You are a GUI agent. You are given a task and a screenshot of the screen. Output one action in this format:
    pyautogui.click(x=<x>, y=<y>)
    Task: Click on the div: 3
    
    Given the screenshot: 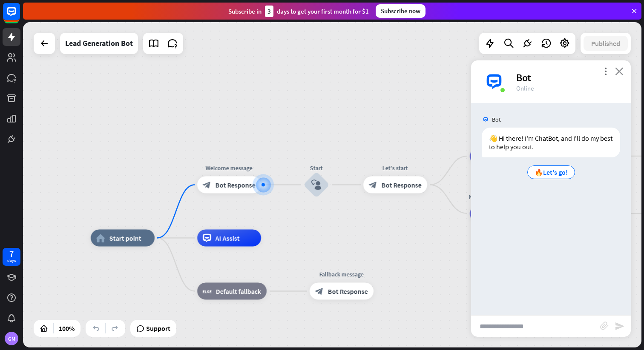 What is the action you would take?
    pyautogui.click(x=269, y=11)
    